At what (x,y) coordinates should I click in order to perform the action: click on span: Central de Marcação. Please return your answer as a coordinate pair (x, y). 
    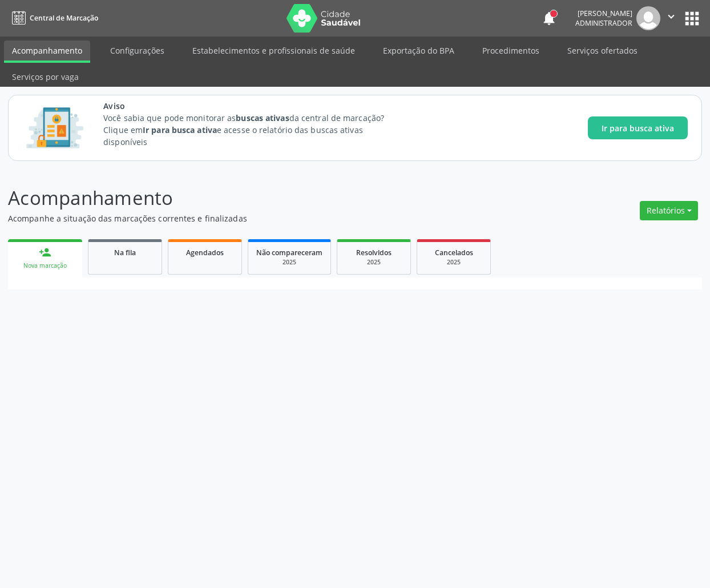
    Looking at the image, I should click on (64, 17).